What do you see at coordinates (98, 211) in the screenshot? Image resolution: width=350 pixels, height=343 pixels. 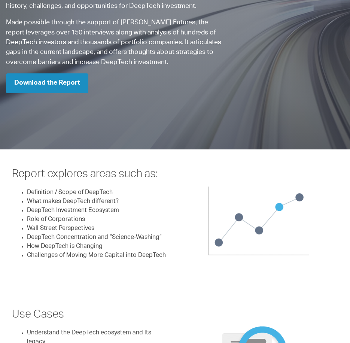 I see `li: DeepTech Investment Ecosystem` at bounding box center [98, 211].